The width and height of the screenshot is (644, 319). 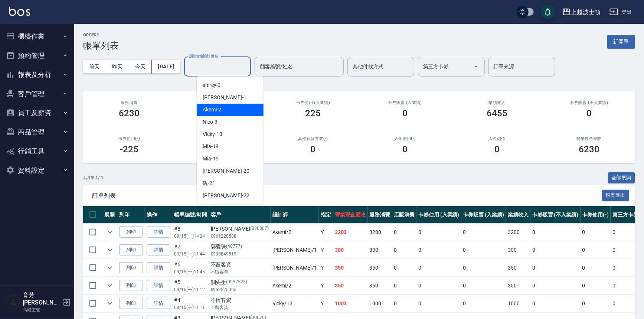 I want to click on td: #5, so click(x=191, y=285).